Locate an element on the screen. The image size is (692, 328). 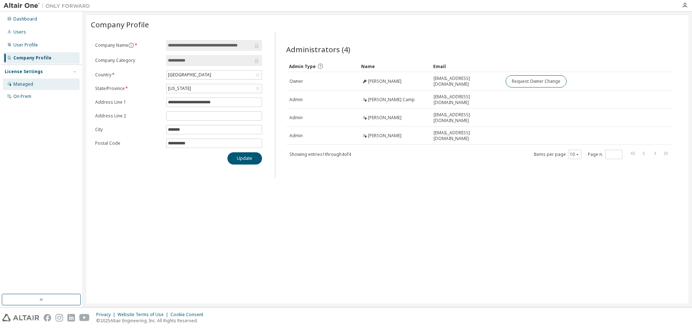
img: instagram.svg is located at coordinates (59, 318).